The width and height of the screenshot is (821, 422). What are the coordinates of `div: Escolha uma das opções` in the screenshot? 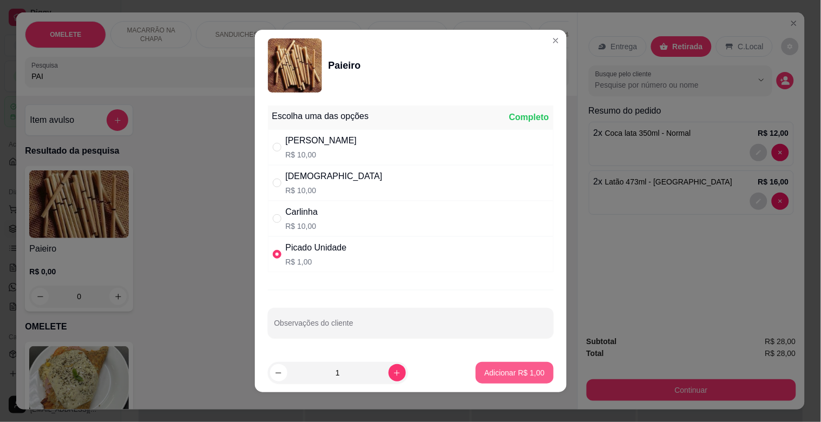 It's located at (321, 116).